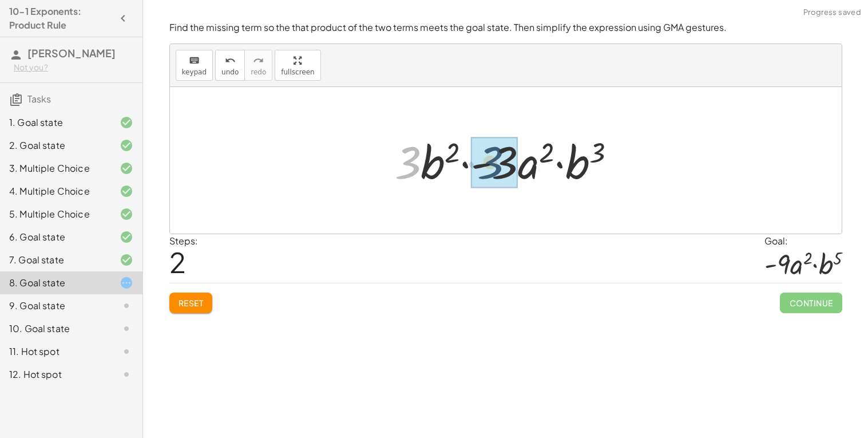 This screenshot has width=868, height=438. I want to click on label: Steps:, so click(183, 240).